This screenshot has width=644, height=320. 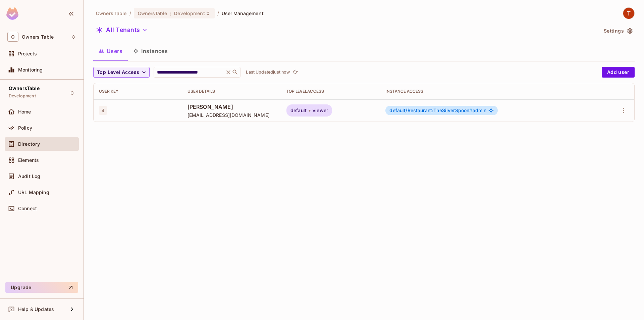 I want to click on span: the active workspace, so click(x=111, y=13).